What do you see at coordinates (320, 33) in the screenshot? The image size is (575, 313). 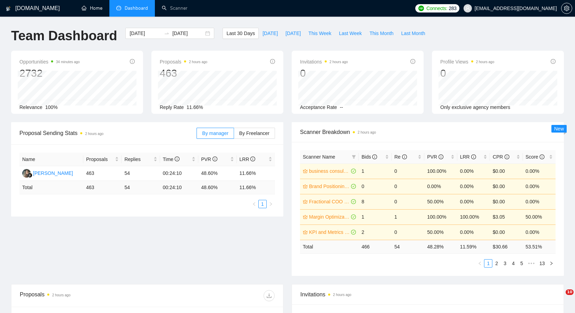 I see `span: This Week` at bounding box center [320, 33].